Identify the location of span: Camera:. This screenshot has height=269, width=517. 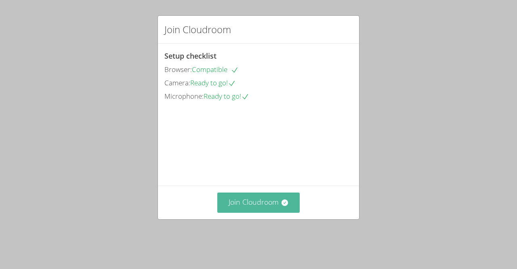
(177, 82).